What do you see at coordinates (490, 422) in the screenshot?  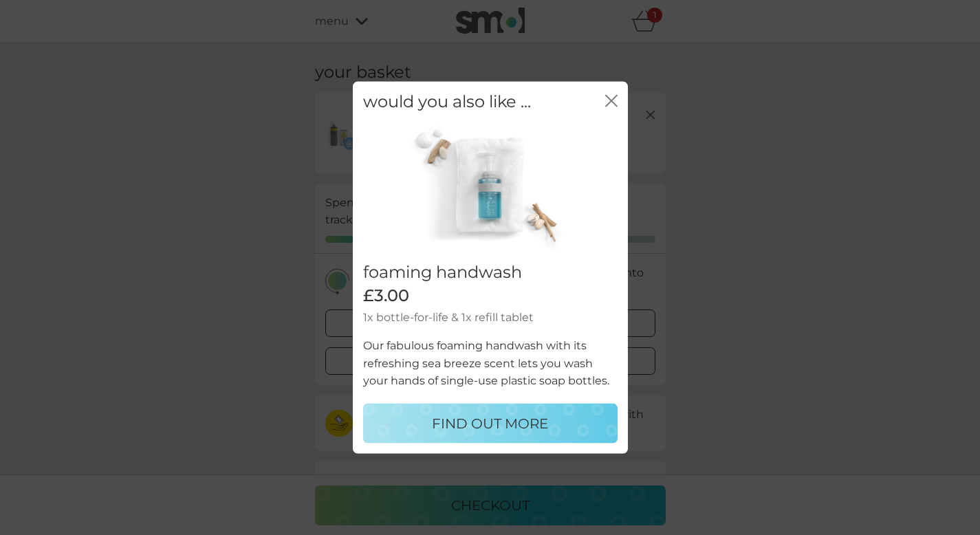 I see `p: FIND OUT MORE` at bounding box center [490, 422].